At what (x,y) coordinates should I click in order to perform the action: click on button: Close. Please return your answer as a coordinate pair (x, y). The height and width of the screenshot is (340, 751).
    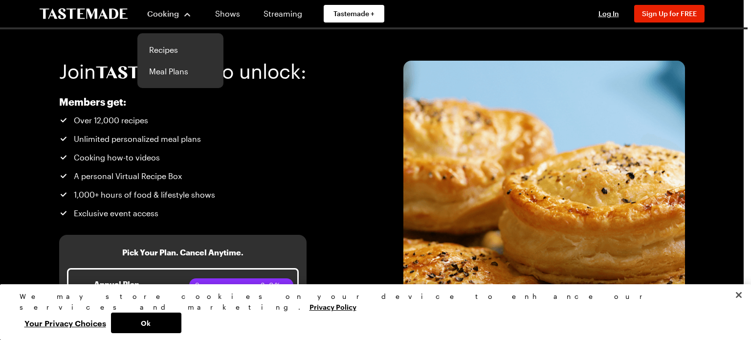
    Looking at the image, I should click on (739, 295).